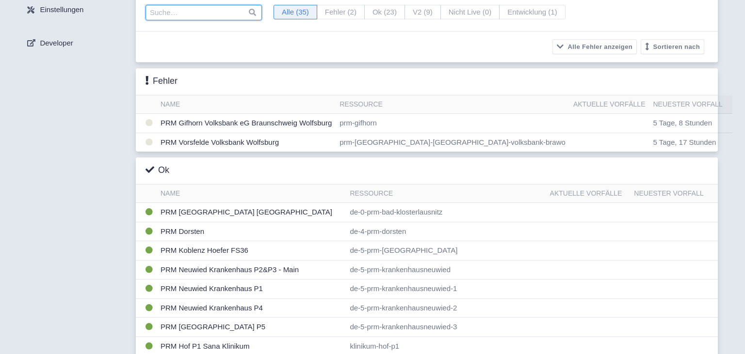  What do you see at coordinates (161, 81) in the screenshot?
I see `h3: Fehler` at bounding box center [161, 81].